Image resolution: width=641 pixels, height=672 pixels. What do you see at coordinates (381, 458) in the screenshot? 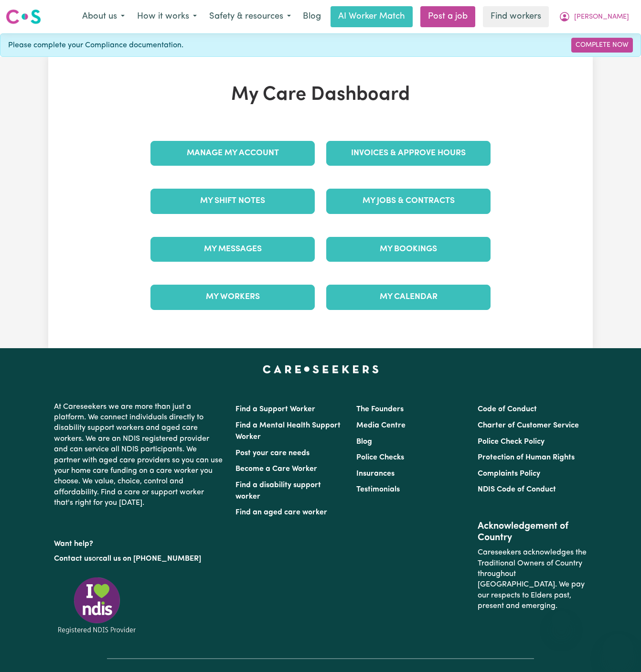
I see `a: Police Checks` at bounding box center [381, 458].